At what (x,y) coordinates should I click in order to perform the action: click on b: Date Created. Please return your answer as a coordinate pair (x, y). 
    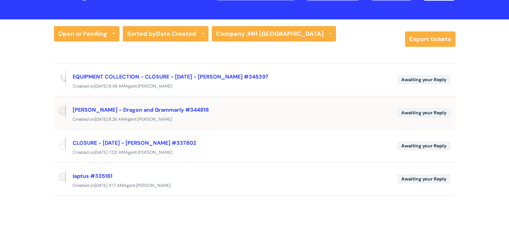
    Looking at the image, I should click on (176, 34).